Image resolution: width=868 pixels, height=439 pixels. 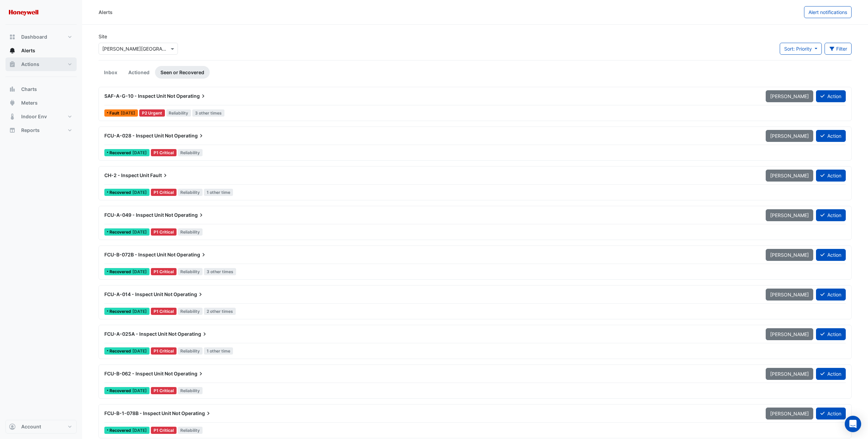 I want to click on a: Inbox, so click(x=111, y=72).